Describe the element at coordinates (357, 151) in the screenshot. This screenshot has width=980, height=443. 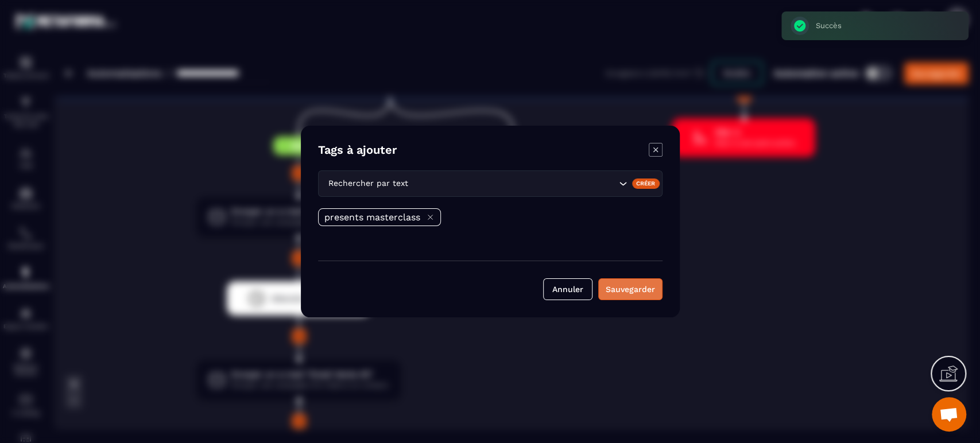
I see `h4: Tags à ajouter` at that location.